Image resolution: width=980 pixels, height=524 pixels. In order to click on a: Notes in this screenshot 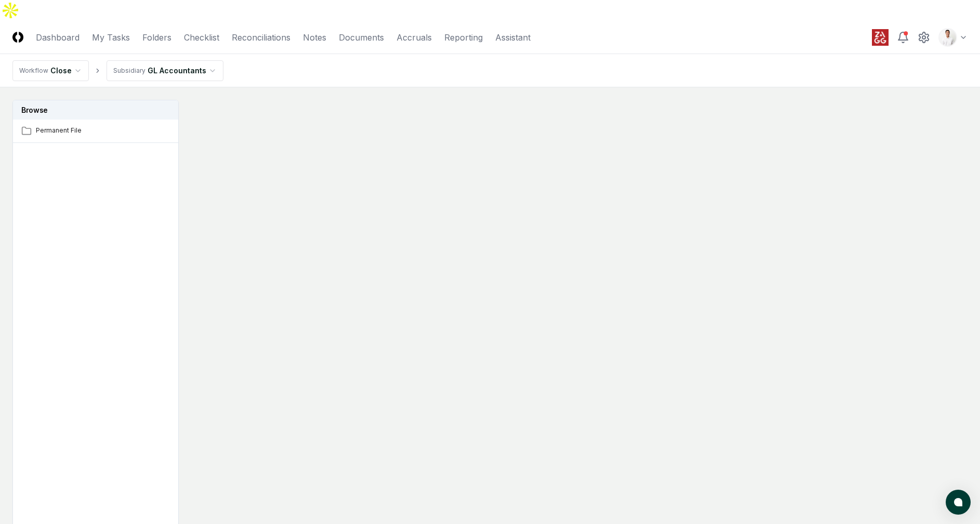, I will do `click(315, 38)`.